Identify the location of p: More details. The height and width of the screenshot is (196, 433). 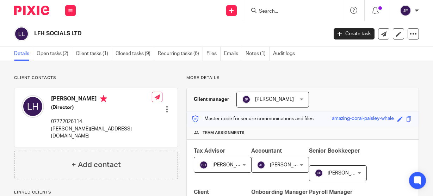
(303, 78).